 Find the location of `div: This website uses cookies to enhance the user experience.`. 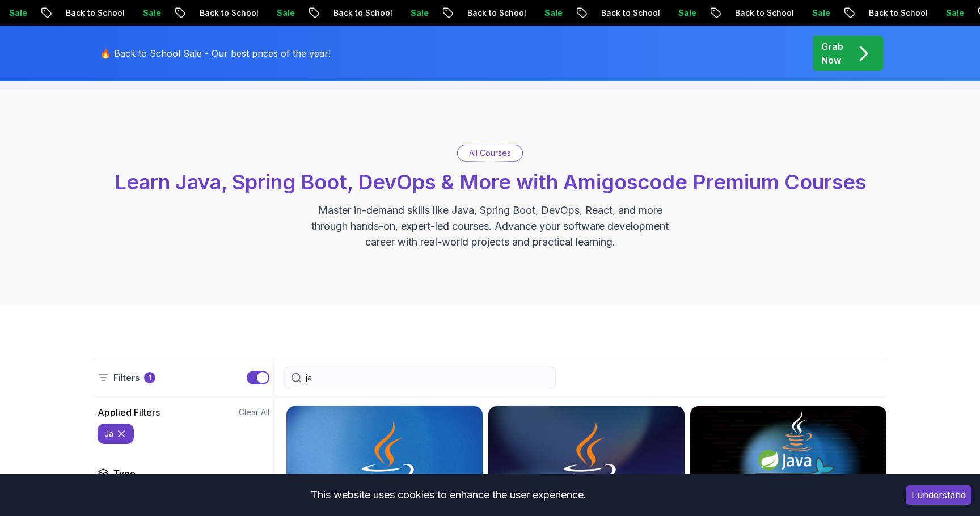

div: This website uses cookies to enhance the user experience. is located at coordinates (449, 495).